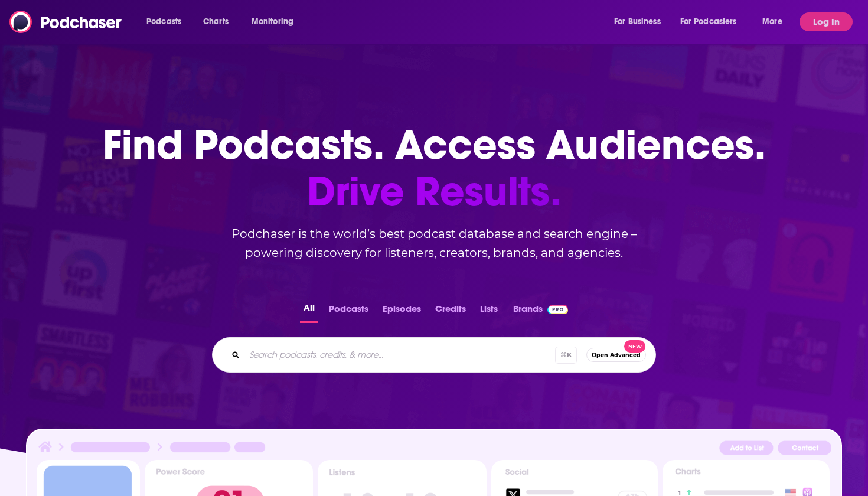 Image resolution: width=868 pixels, height=496 pixels. Describe the element at coordinates (451, 311) in the screenshot. I see `button: Credits` at that location.